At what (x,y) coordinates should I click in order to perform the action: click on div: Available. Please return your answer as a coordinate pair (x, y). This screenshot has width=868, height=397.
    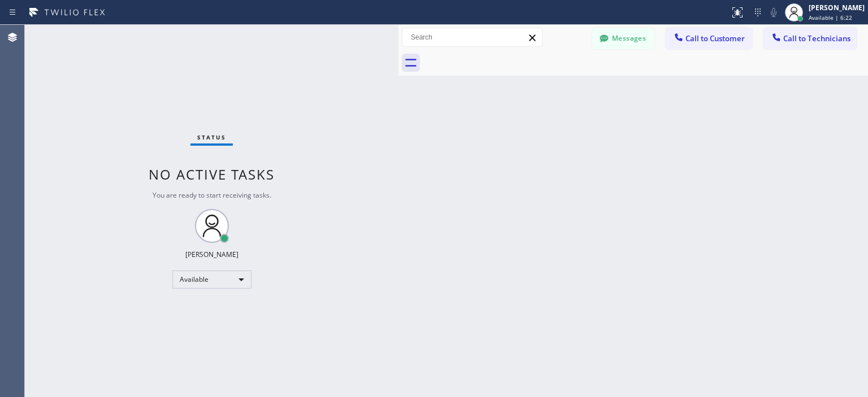
    Looking at the image, I should click on (212, 280).